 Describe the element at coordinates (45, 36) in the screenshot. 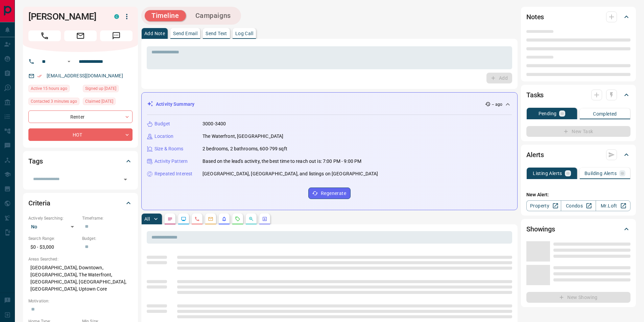

I see `span: Call` at that location.